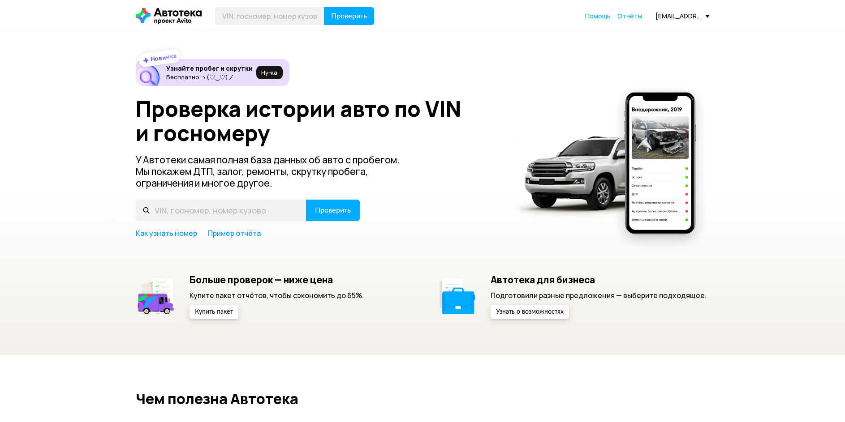 This screenshot has height=422, width=845. I want to click on h5: Автотека для бизнеса, so click(598, 280).